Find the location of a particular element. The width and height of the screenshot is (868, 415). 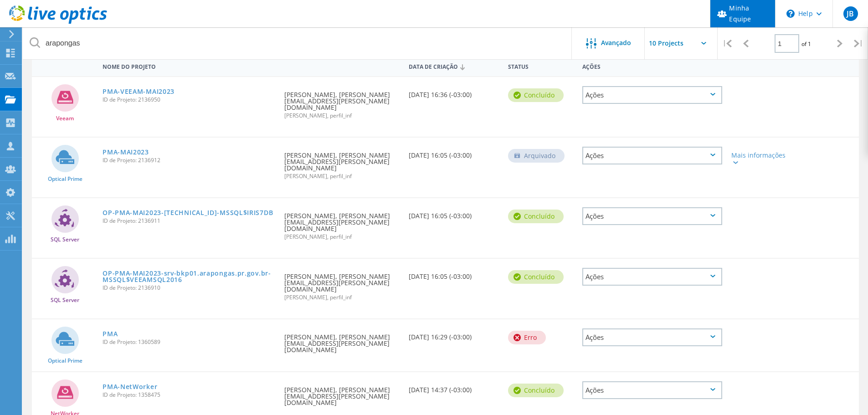

span: JB is located at coordinates (851, 13).